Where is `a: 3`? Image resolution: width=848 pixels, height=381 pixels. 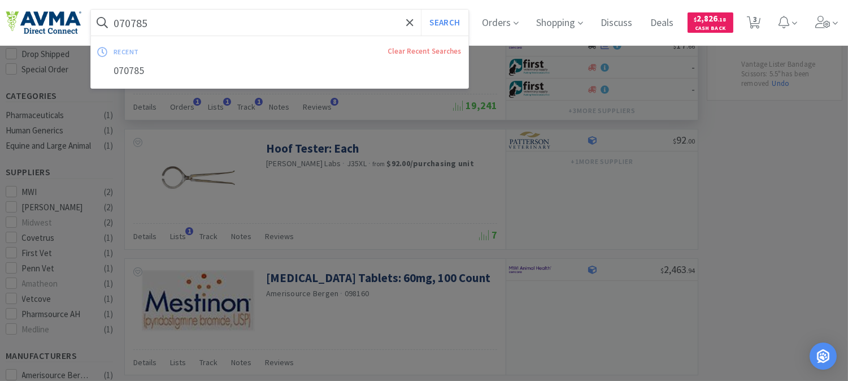
a: 3 is located at coordinates (754, 24).